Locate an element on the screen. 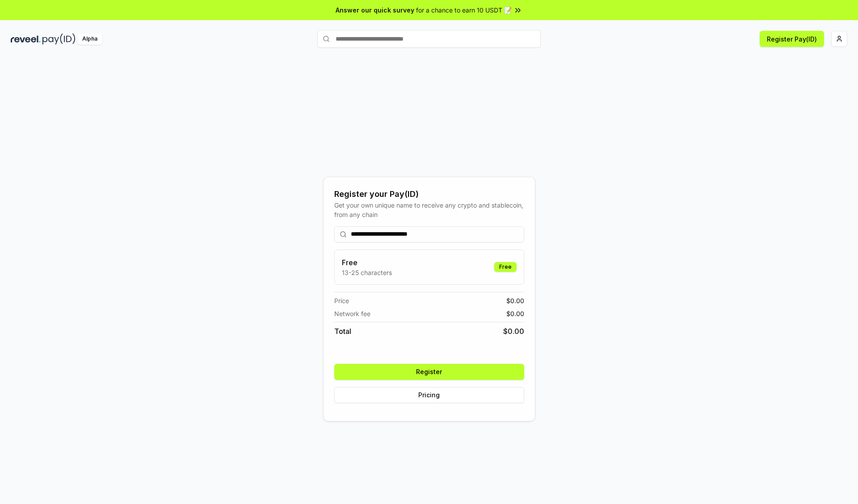 This screenshot has width=858, height=504. button: Register is located at coordinates (429, 372).